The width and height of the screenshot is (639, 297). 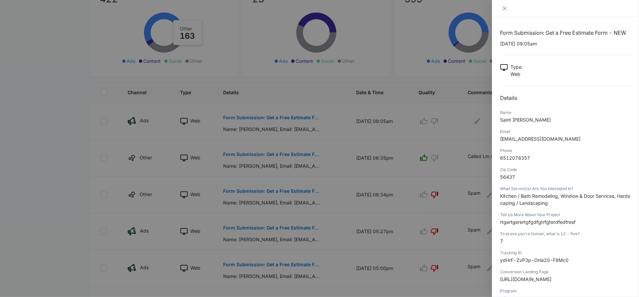 What do you see at coordinates (566, 170) in the screenshot?
I see `div: Zip Code` at bounding box center [566, 170].